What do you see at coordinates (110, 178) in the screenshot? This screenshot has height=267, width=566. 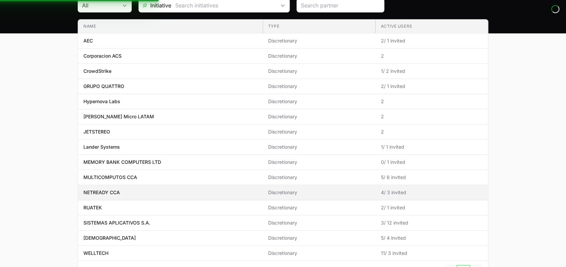 I see `p: MULTICOMPUTOS CCA` at bounding box center [110, 178].